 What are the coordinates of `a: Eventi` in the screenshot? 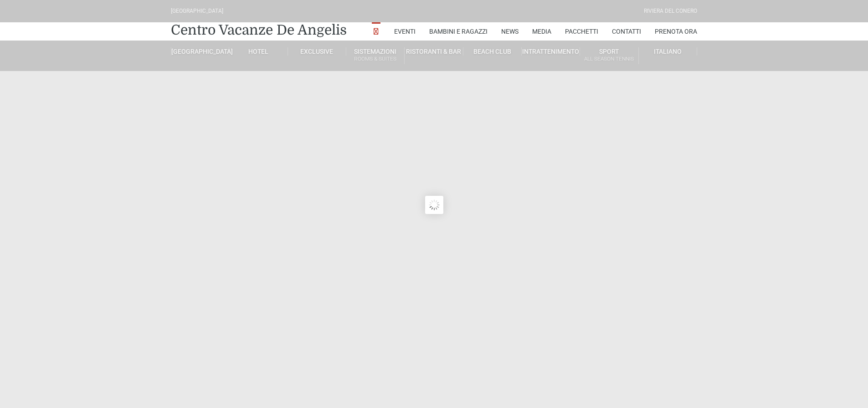 It's located at (405, 32).